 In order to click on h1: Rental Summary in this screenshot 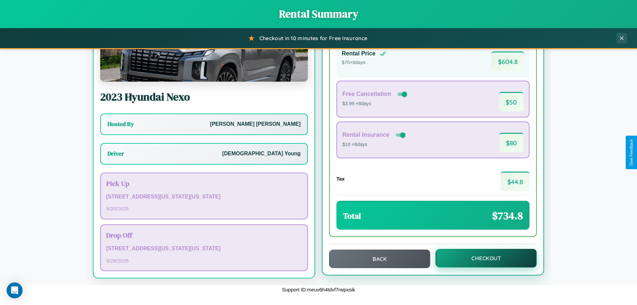, I will do `click(319, 14)`.